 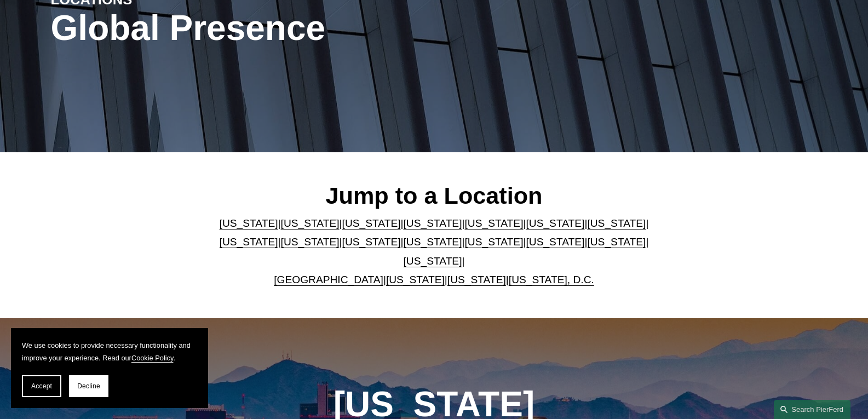 What do you see at coordinates (812, 409) in the screenshot?
I see `a: Search this site` at bounding box center [812, 409].